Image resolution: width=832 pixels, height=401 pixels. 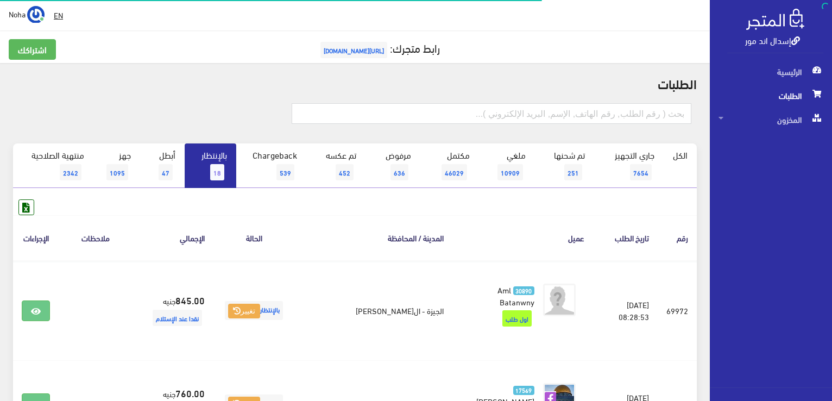 I want to click on a: الكل, so click(x=680, y=155).